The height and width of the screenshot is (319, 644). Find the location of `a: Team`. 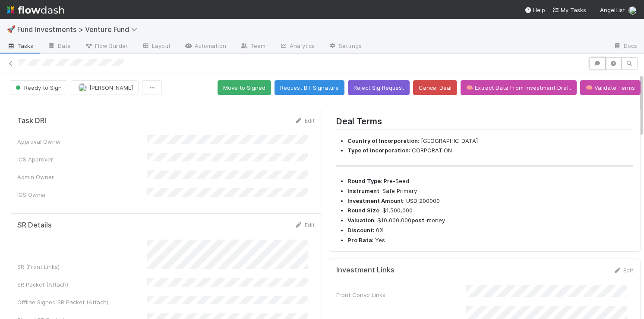

a: Team is located at coordinates (253, 47).